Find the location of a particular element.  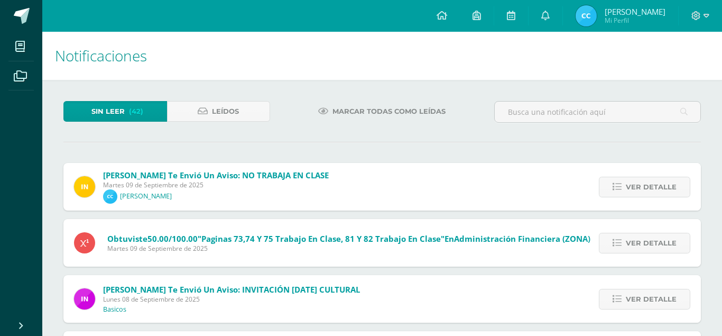

img: 5126a9695706e27d9cadc9d22d1d17d6.png is located at coordinates (110, 196).